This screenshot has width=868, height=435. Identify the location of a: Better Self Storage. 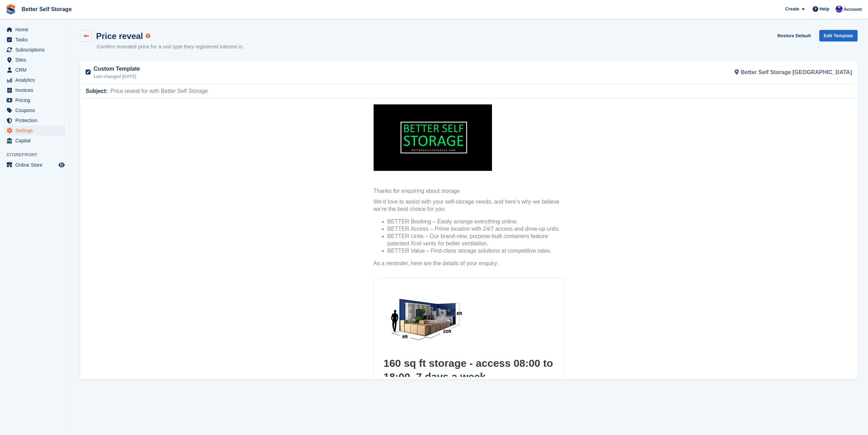
(46, 9).